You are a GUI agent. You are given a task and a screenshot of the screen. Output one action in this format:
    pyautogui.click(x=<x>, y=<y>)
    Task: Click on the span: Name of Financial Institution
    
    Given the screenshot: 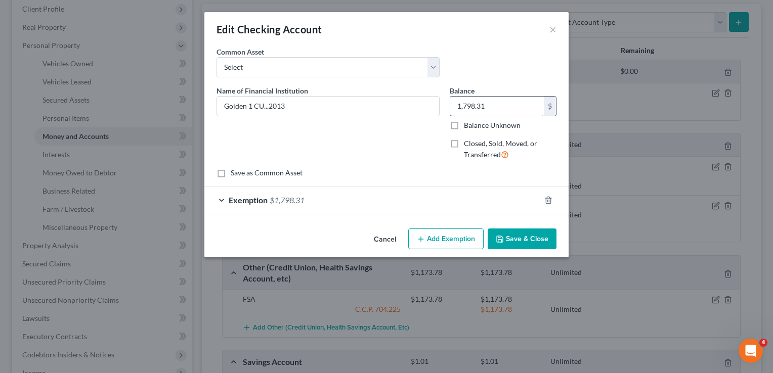 What is the action you would take?
    pyautogui.click(x=262, y=91)
    